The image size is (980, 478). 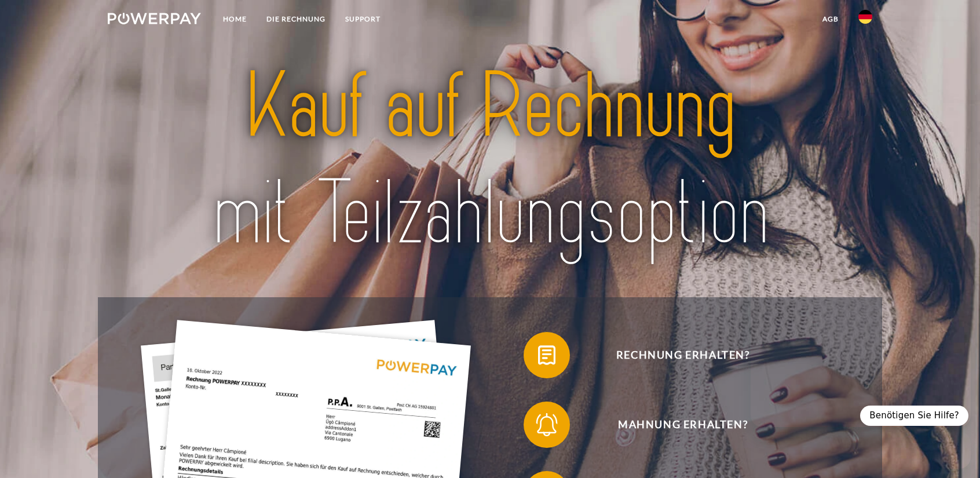 What do you see at coordinates (683, 425) in the screenshot?
I see `span: Mahnung erhalten?` at bounding box center [683, 425].